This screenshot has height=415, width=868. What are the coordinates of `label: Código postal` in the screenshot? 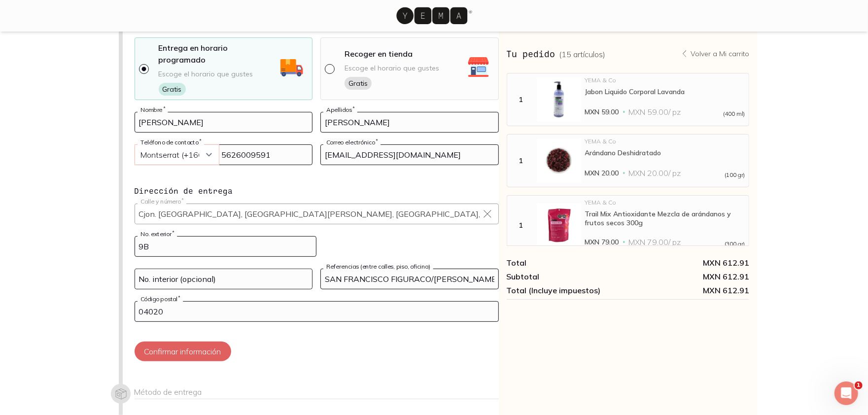 It's located at (160, 299).